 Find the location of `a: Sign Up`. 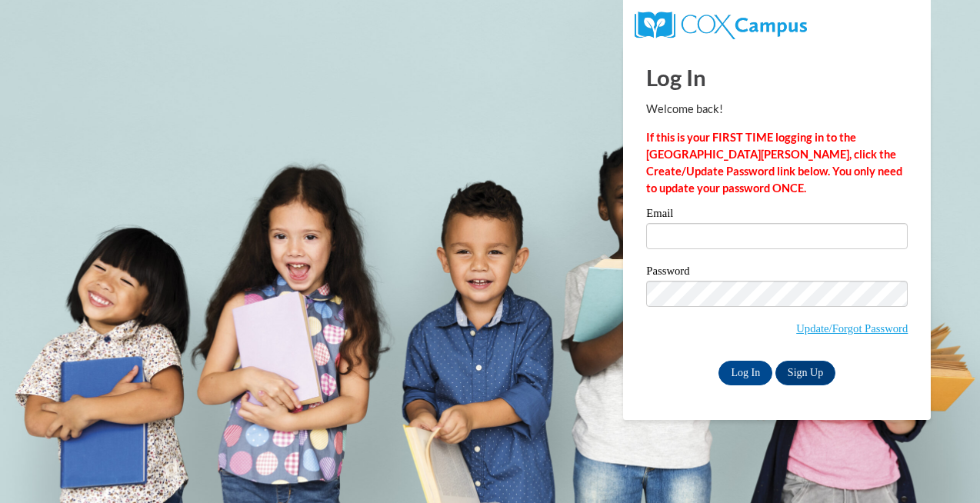

a: Sign Up is located at coordinates (806, 373).